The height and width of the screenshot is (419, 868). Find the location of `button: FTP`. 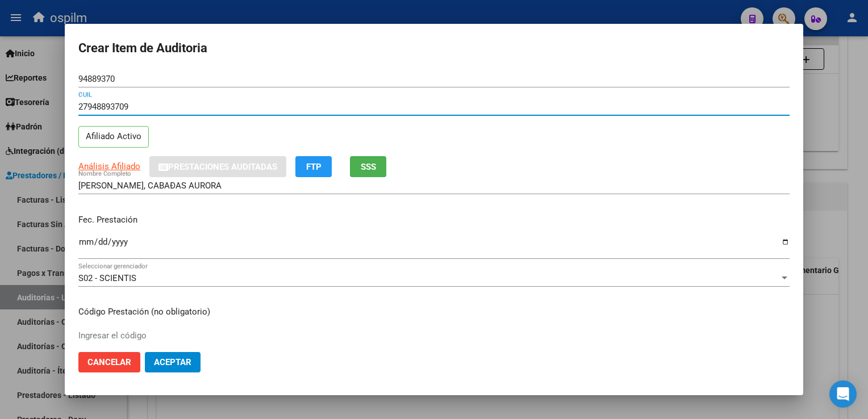

button: FTP is located at coordinates (313, 167).